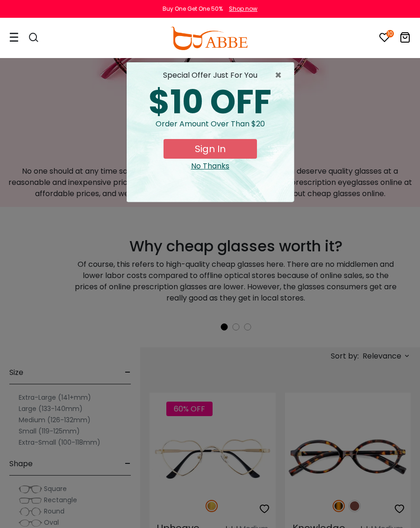 The width and height of the screenshot is (420, 528). What do you see at coordinates (241, 9) in the screenshot?
I see `a: Shop now` at bounding box center [241, 9].